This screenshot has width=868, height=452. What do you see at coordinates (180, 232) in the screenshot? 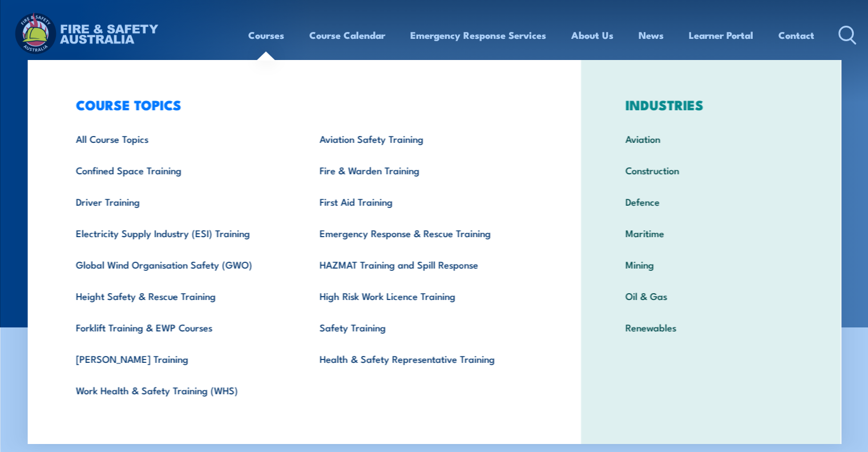
I see `a: Electricity Supply Industry (ESI) Training` at bounding box center [180, 232].